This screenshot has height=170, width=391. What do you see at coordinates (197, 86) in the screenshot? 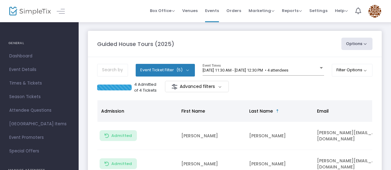
I see `m-button: Advanced filters` at bounding box center [197, 86].